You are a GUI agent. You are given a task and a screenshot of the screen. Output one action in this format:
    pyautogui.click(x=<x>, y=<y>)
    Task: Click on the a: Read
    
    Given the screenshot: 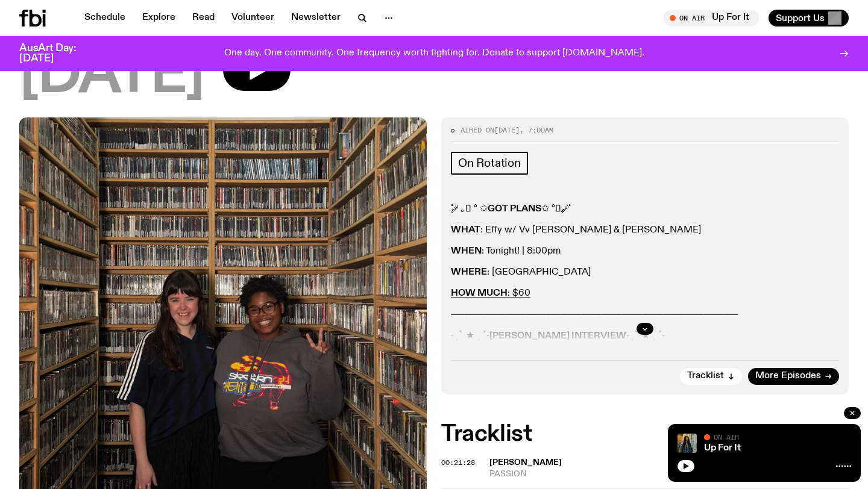 What is the action you would take?
    pyautogui.click(x=203, y=18)
    